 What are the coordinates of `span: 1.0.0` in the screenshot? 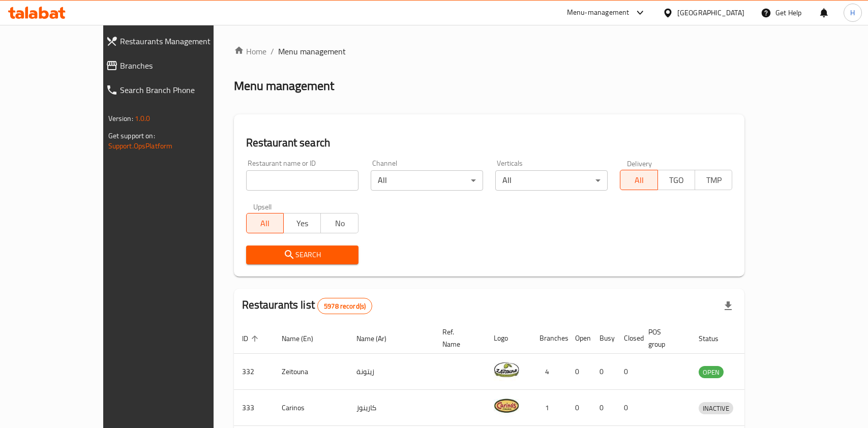 It's located at (142, 118).